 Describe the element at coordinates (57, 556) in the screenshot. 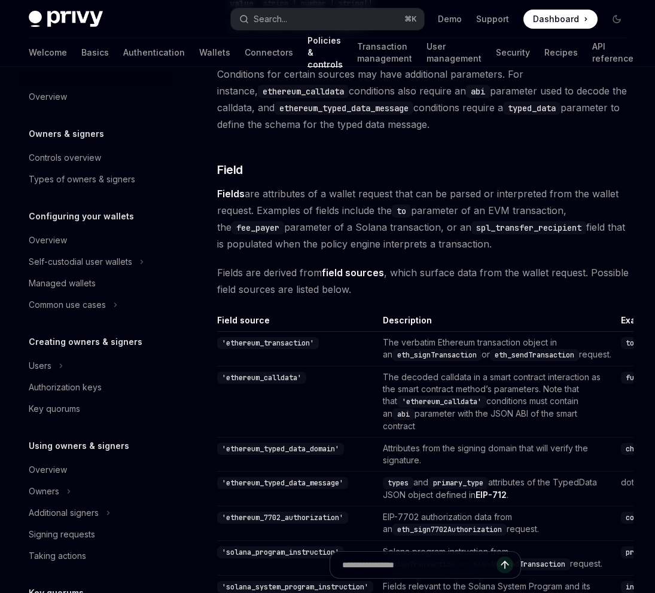

I see `div: Taking actions` at that location.